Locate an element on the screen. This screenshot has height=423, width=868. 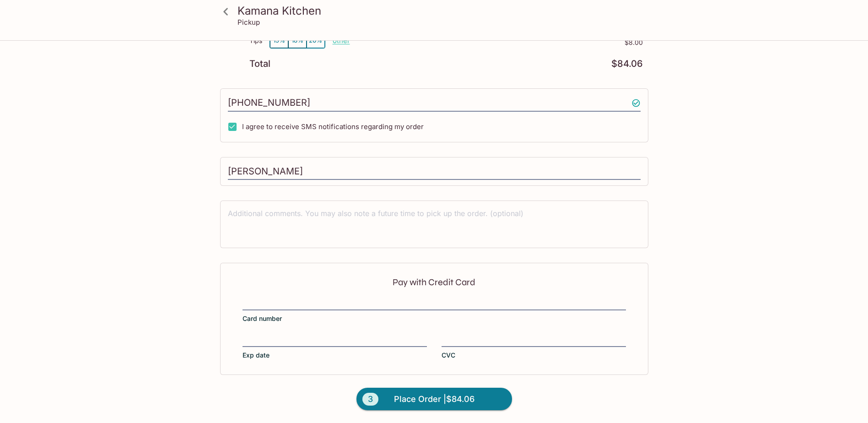
input: Enter phone number is located at coordinates (434, 103).